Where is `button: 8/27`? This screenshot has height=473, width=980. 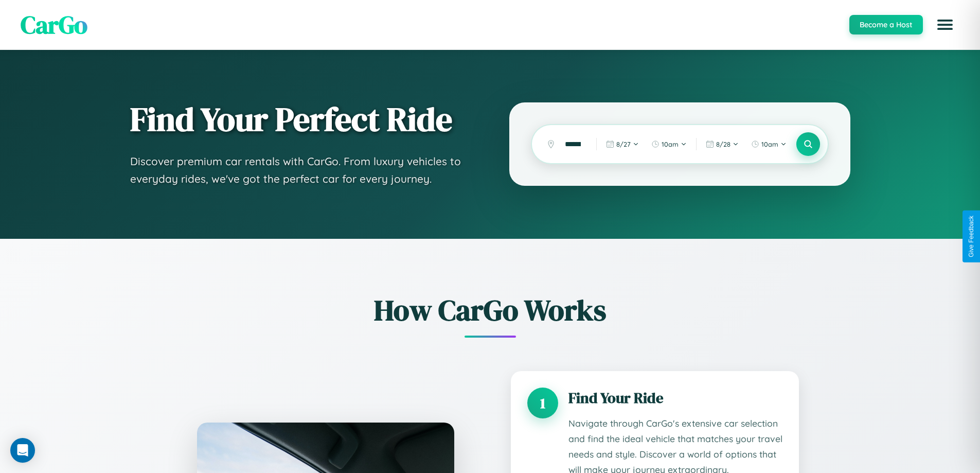 button: 8/27 is located at coordinates (622, 144).